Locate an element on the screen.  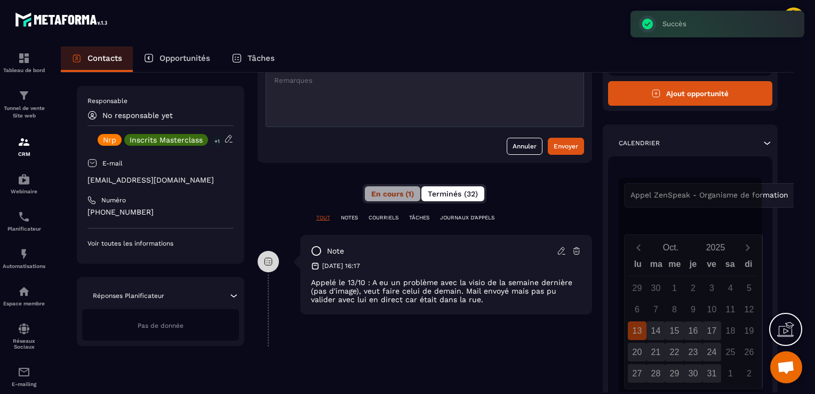
img: logo is located at coordinates (63, 19).